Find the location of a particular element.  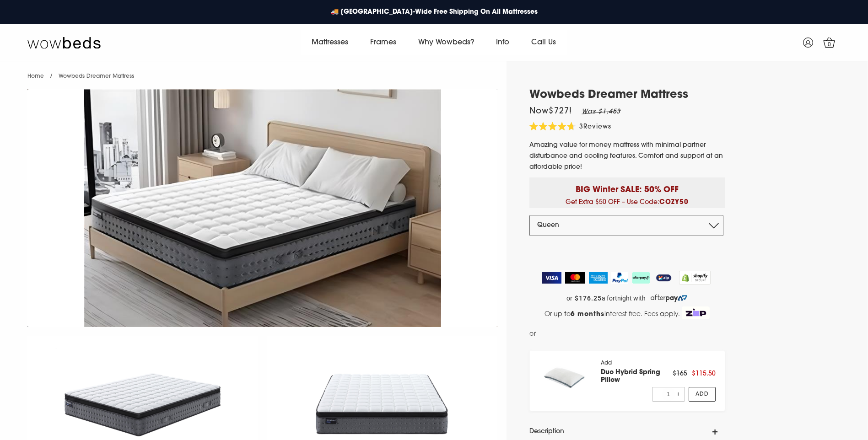

span: Reviews is located at coordinates (597, 127).